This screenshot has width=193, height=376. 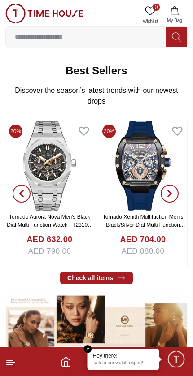 I want to click on div: Hey there!, so click(x=123, y=356).